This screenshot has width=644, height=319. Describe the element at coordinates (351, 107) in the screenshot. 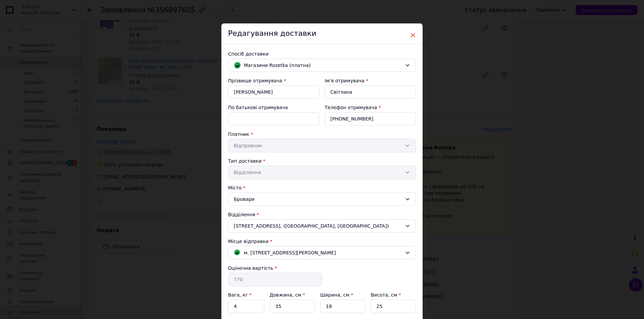

I see `label: Телефон отримувача` at that location.